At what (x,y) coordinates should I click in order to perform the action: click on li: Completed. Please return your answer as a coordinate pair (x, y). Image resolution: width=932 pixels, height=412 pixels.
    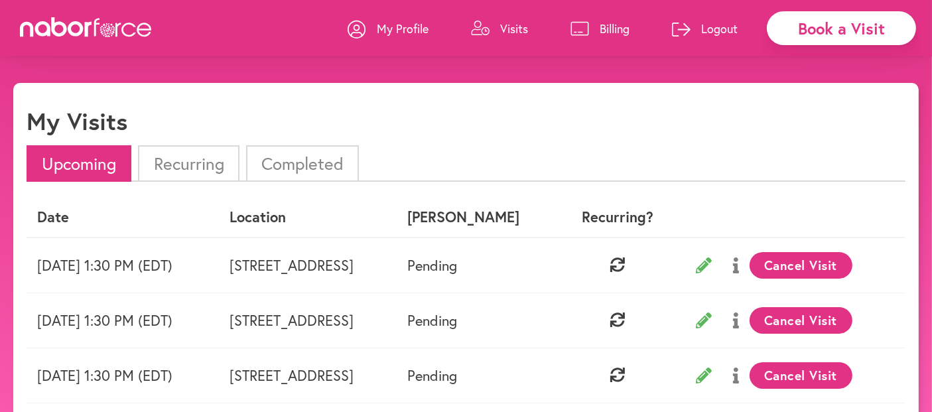
    Looking at the image, I should click on (303, 163).